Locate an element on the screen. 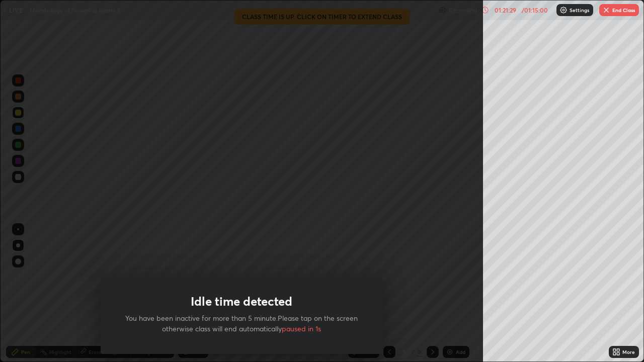  div: 01:21:29 is located at coordinates (505, 10).